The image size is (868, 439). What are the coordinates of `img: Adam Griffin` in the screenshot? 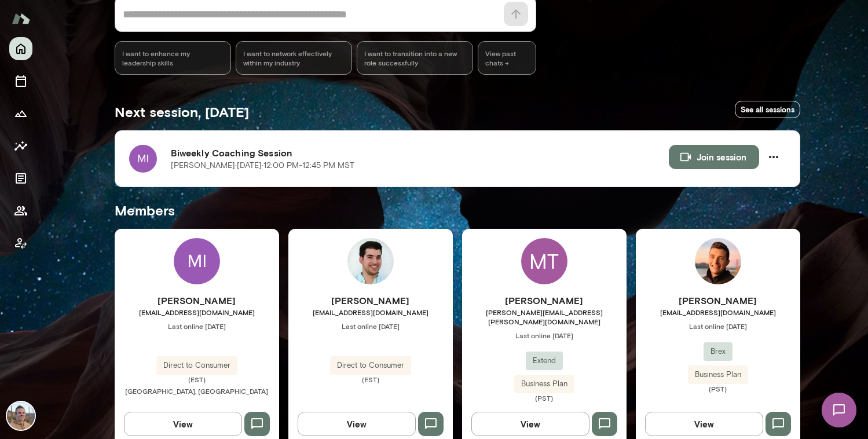 It's located at (21, 416).